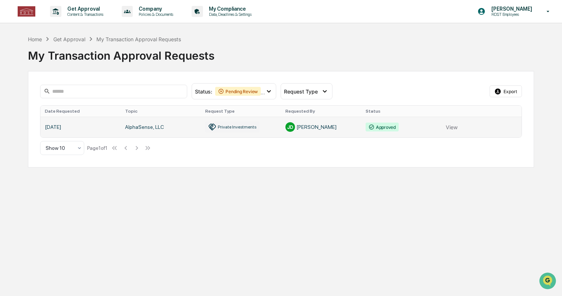  Describe the element at coordinates (229, 9) in the screenshot. I see `p: My Compliance` at that location.